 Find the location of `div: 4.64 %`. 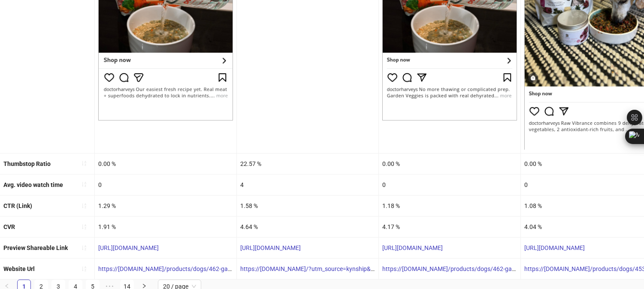

div: 4.64 % is located at coordinates (308, 227).